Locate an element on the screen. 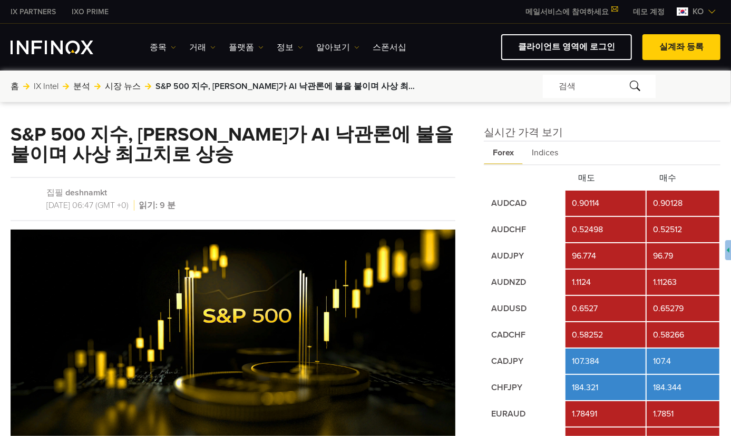  h4: 실시간 가격 보기 is located at coordinates (601, 133).